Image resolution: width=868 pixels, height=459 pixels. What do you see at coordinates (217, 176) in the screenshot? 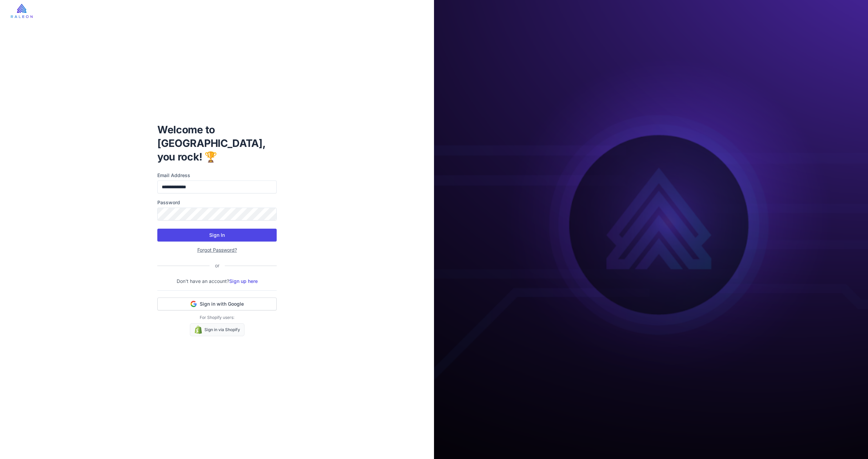
I see `label: Email Address` at bounding box center [217, 176].